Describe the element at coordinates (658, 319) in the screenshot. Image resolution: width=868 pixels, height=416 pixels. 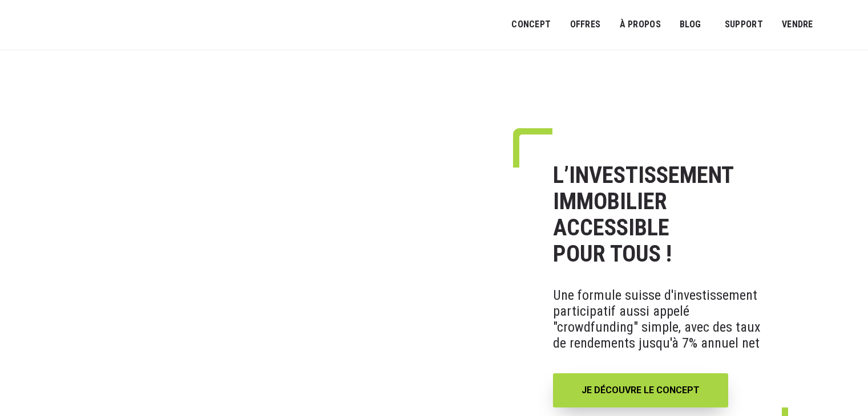
I see `p: Une formule suisse d'investissement participatif aussi appelé "crowdfunding" simple, avec des tau...` at that location.